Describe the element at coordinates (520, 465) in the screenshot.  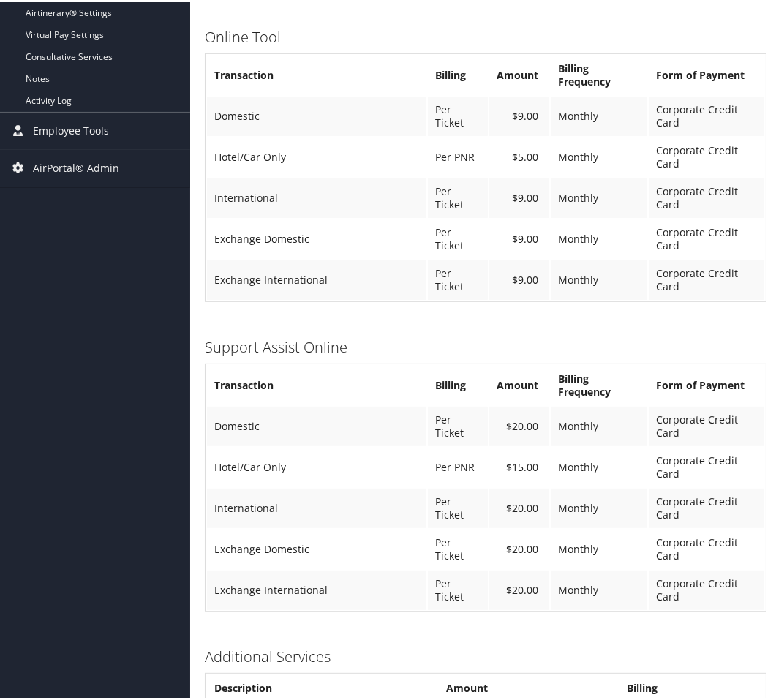
I see `td: $15.00` at that location.